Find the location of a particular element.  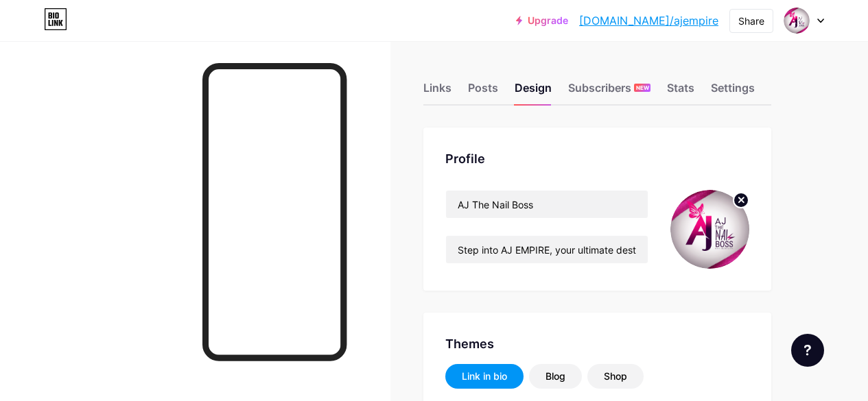

div: Themes is located at coordinates (597, 343).